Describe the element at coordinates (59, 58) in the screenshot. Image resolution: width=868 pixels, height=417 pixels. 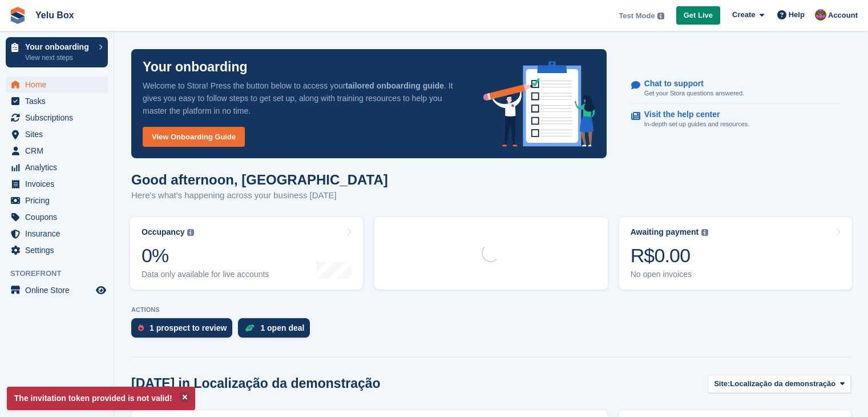
I see `p: View next steps` at that location.